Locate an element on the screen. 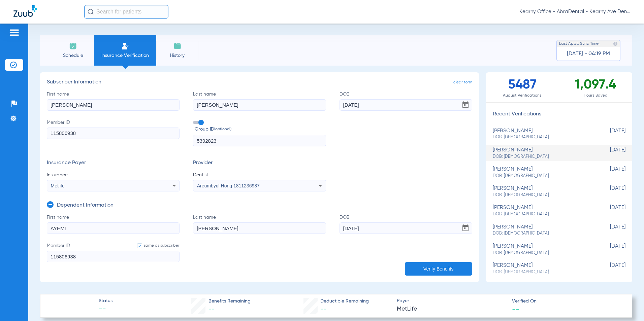 Image resolution: width=644 pixels, height=321 pixels. span: Benefits Remaining is located at coordinates (229, 301).